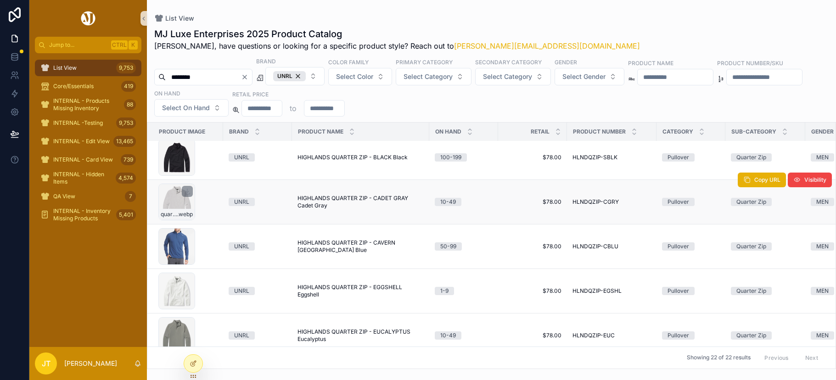 The image size is (836, 380). Describe the element at coordinates (719, 358) in the screenshot. I see `span: Showing 22 of 22 results` at that location.